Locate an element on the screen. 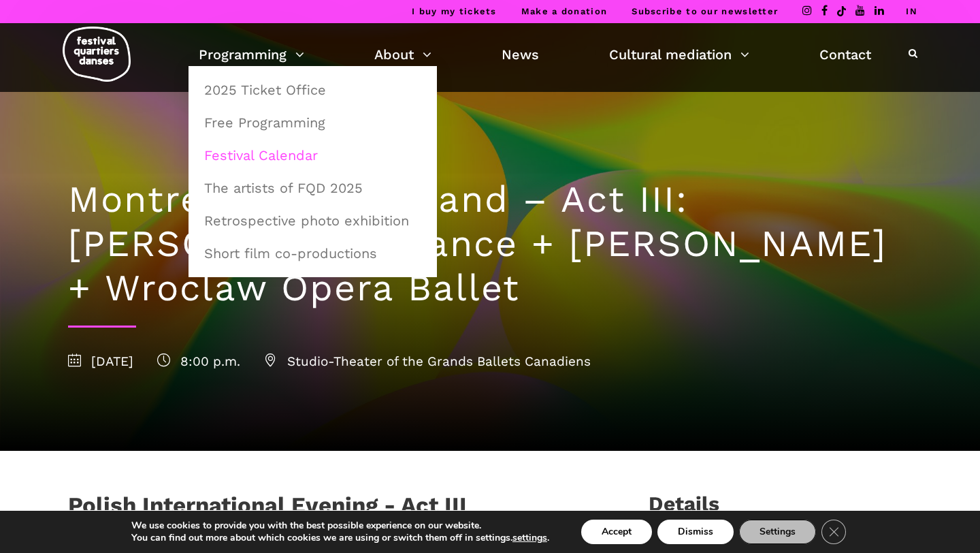 The image size is (980, 553). font: I buy my tickets is located at coordinates (454, 11).